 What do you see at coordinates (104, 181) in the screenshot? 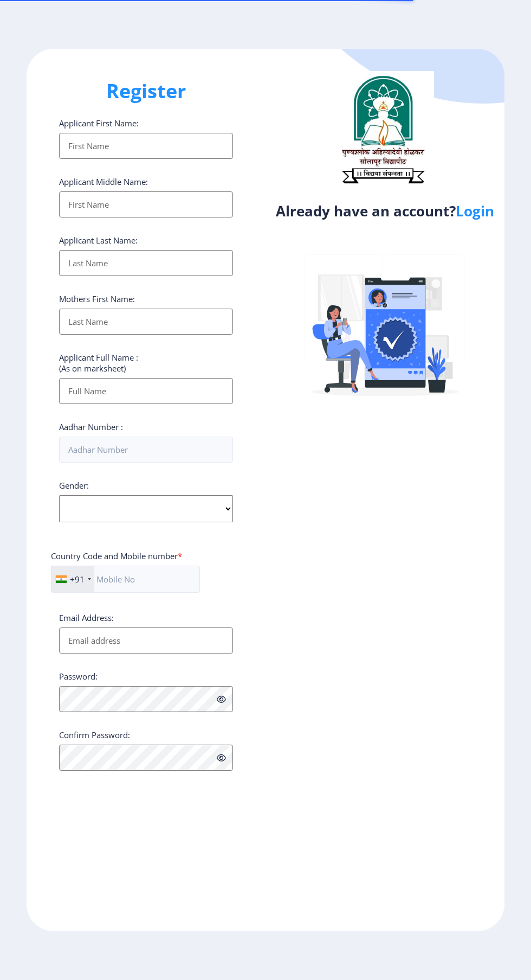
I see `label: Applicant Middle Name:` at bounding box center [104, 181].